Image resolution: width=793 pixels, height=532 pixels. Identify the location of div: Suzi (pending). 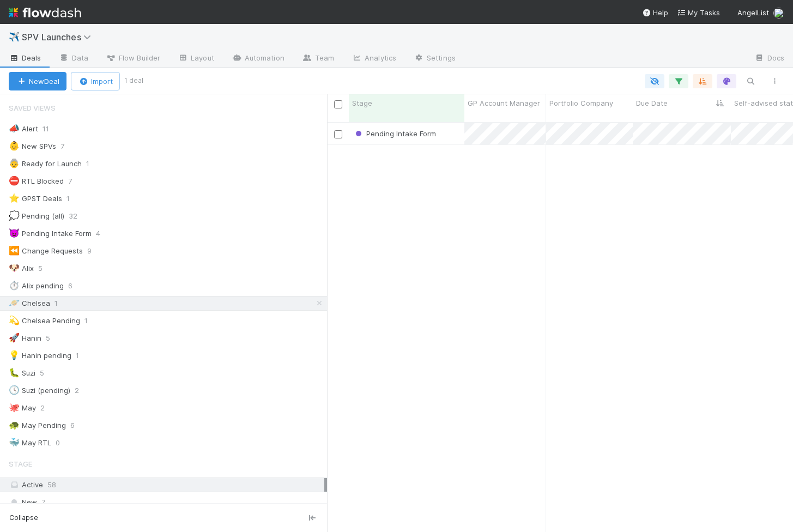
(39, 390).